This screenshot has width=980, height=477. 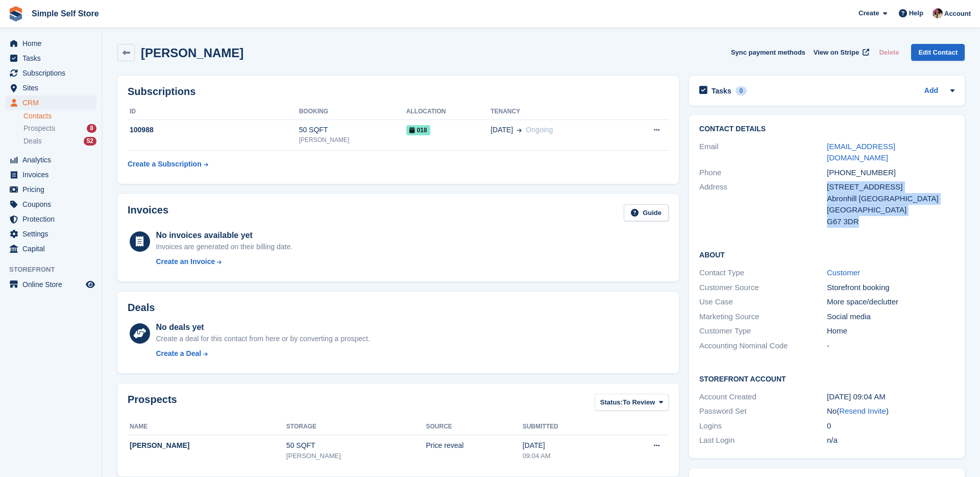 I want to click on h2: Subscriptions, so click(x=398, y=91).